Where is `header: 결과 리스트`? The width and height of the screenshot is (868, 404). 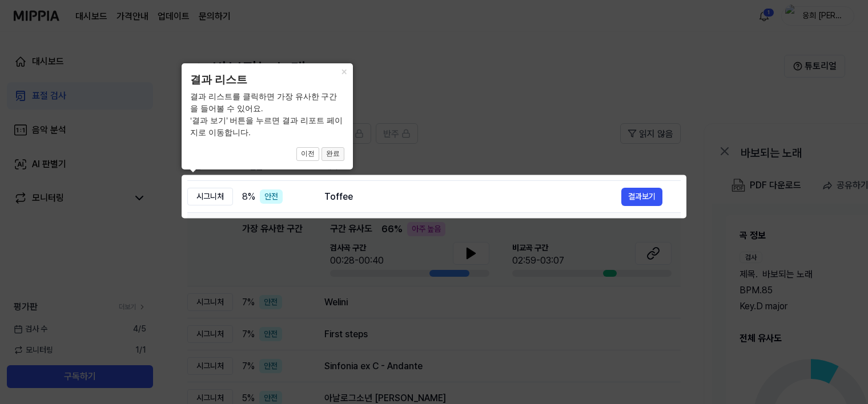 header: 결과 리스트 is located at coordinates (267, 80).